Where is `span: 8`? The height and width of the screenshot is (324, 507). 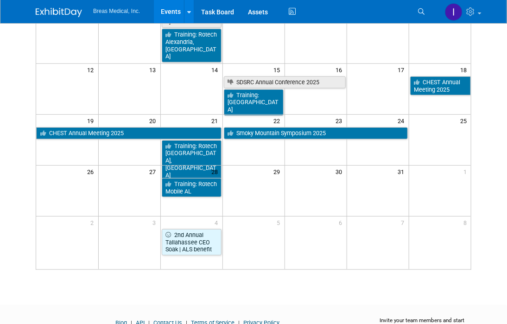 span: 8 is located at coordinates (467, 223).